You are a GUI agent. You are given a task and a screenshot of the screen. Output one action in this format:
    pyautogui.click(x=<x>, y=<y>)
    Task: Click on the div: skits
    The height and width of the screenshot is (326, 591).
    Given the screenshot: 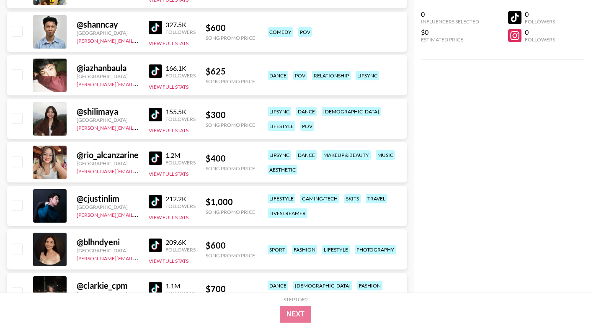 What is the action you would take?
    pyautogui.click(x=352, y=198)
    